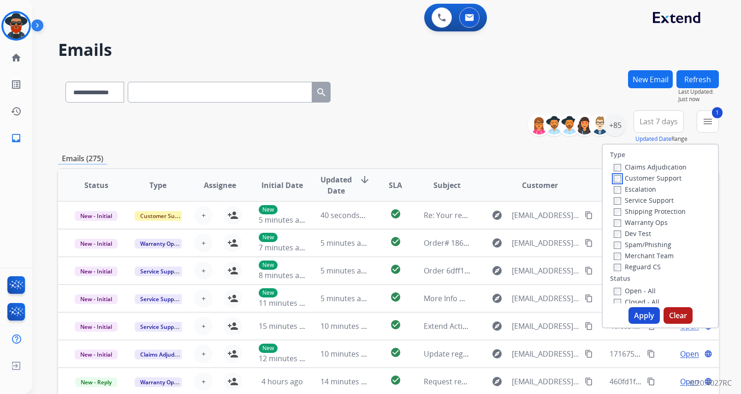 The height and width of the screenshot is (394, 741). What do you see at coordinates (322, 92) in the screenshot?
I see `mat-icon: search` at bounding box center [322, 92].